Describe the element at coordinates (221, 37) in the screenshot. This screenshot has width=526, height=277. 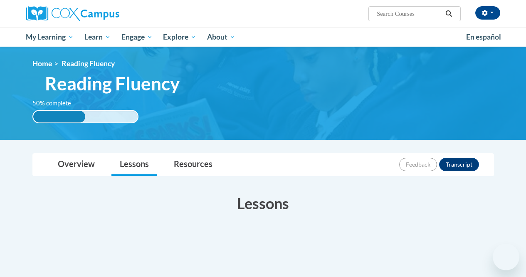
I see `span: About` at that location.